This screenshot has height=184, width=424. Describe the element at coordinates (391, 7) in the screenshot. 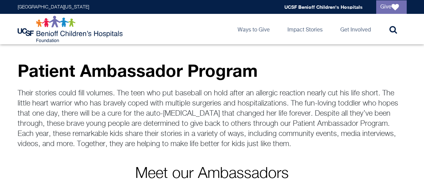

I see `a: Give` at that location.